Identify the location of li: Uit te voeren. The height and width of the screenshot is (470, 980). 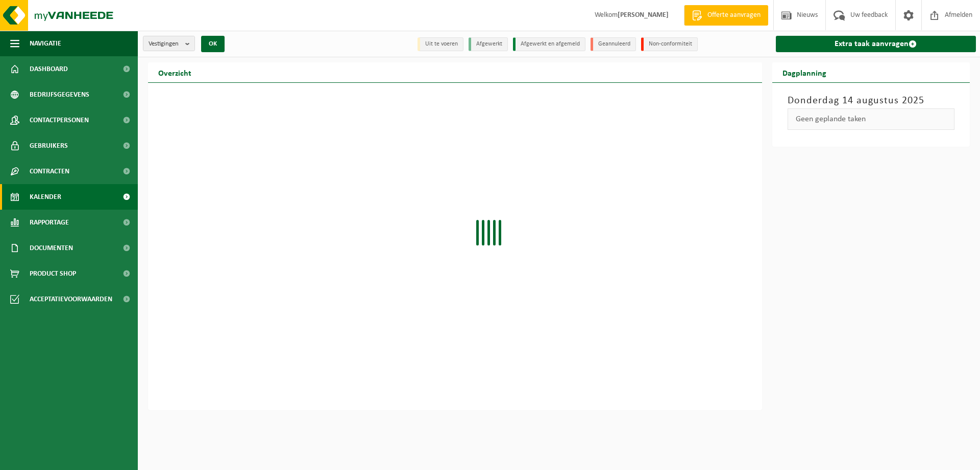
(440, 44).